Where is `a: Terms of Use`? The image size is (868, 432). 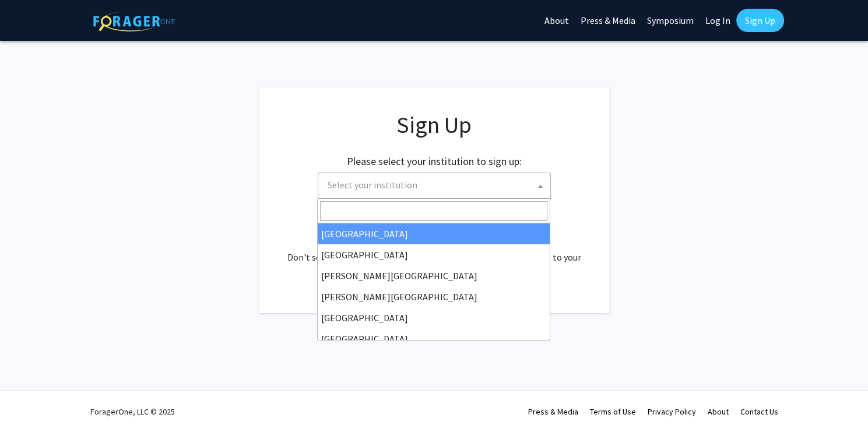 a: Terms of Use is located at coordinates (613, 411).